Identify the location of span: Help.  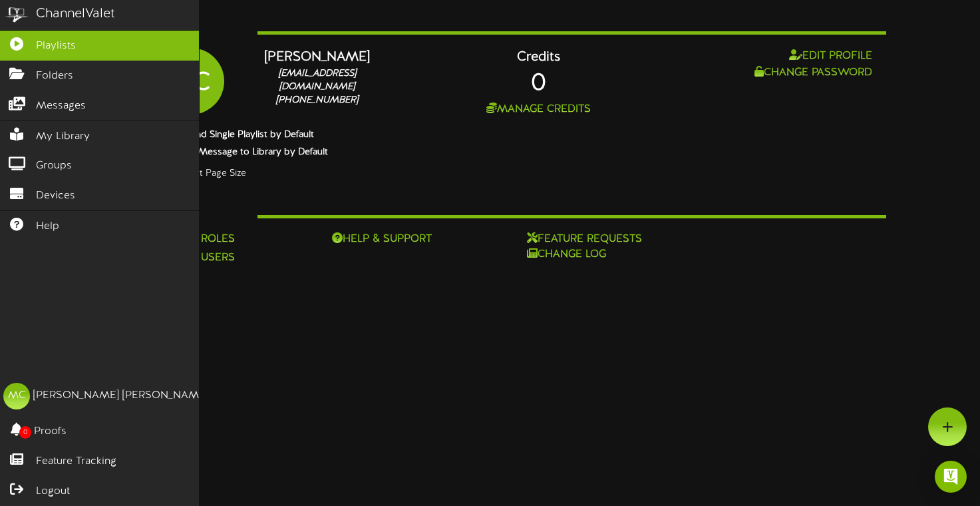
(47, 227).